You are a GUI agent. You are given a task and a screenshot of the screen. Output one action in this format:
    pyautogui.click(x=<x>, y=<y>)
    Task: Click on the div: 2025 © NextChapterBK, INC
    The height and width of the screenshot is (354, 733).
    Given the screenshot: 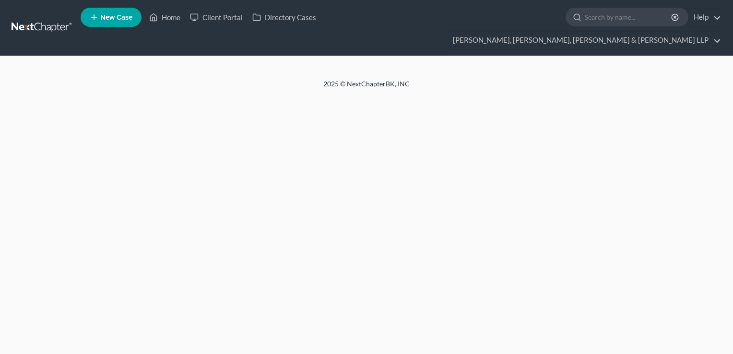 What is the action you would take?
    pyautogui.click(x=366, y=88)
    